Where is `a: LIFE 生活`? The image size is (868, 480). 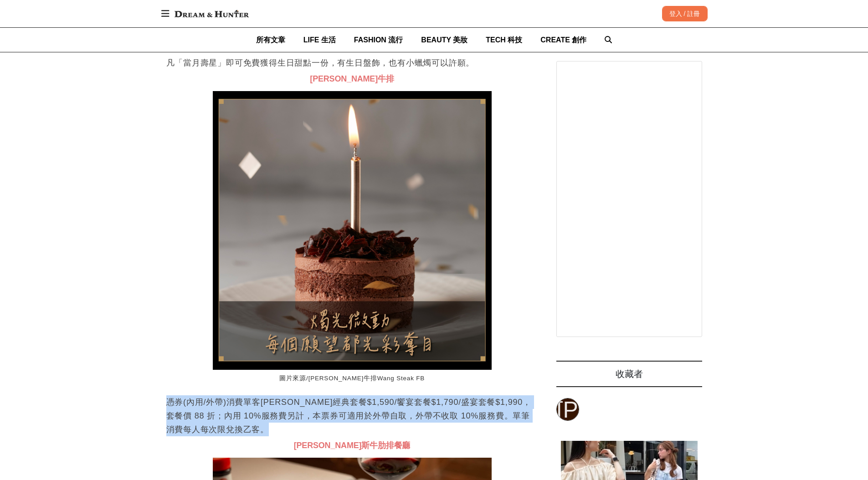
a: LIFE 生活 is located at coordinates (319, 40).